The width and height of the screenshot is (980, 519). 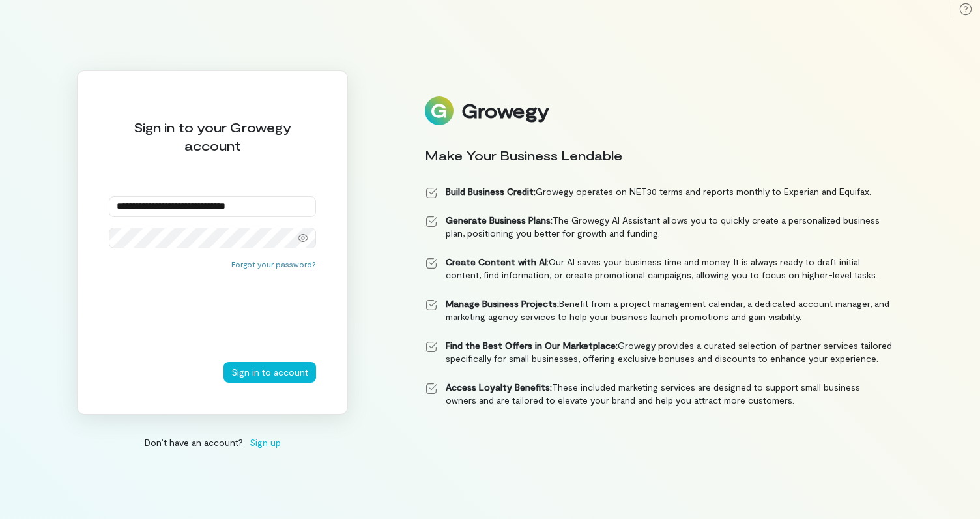 I want to click on strong: Generate Business Plans:, so click(x=499, y=220).